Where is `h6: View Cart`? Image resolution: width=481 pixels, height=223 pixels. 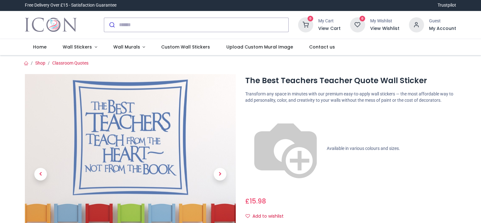 h6: View Cart is located at coordinates (329, 29).